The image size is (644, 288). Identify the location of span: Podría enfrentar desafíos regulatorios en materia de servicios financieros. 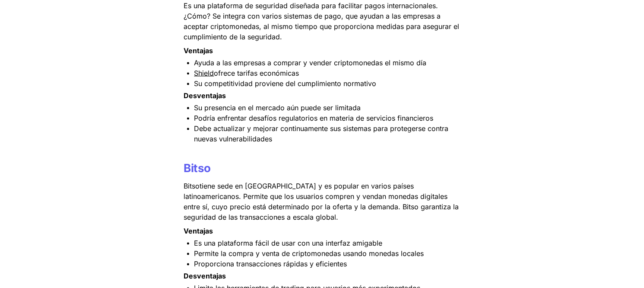
(314, 118).